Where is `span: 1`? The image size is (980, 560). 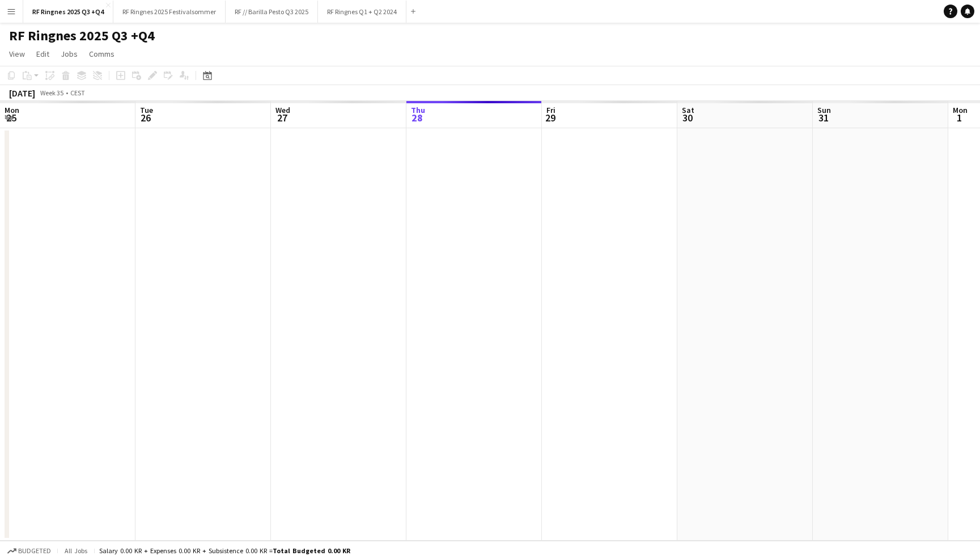 span: 1 is located at coordinates (959, 118).